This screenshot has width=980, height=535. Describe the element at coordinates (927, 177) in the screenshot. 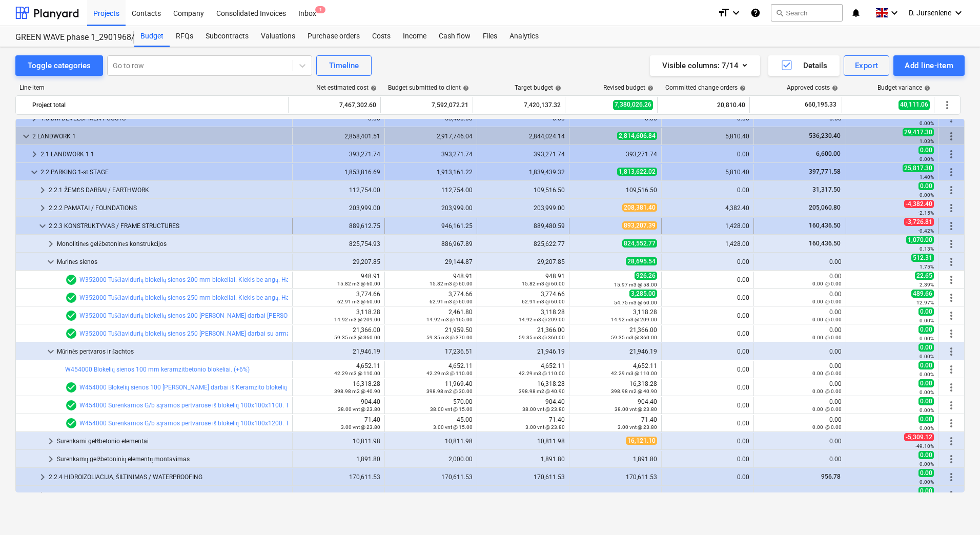

I see `small: 1.40%` at that location.